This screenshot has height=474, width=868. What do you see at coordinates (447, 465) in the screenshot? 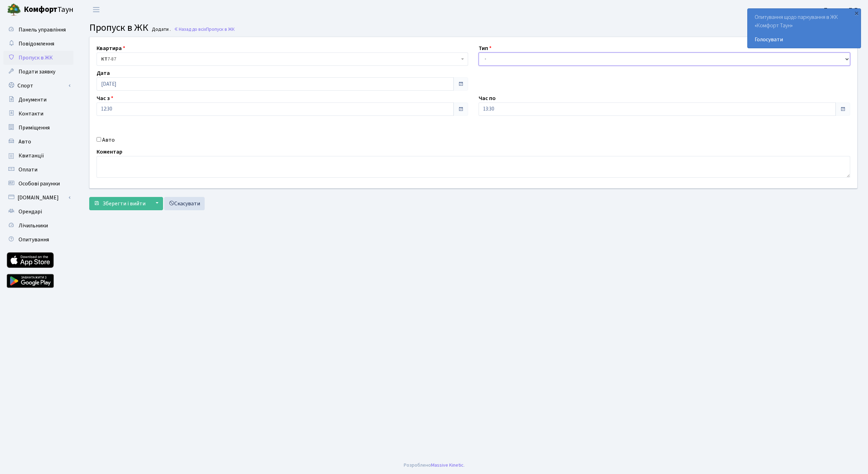
I see `a: Massive Kinetic` at bounding box center [447, 465].